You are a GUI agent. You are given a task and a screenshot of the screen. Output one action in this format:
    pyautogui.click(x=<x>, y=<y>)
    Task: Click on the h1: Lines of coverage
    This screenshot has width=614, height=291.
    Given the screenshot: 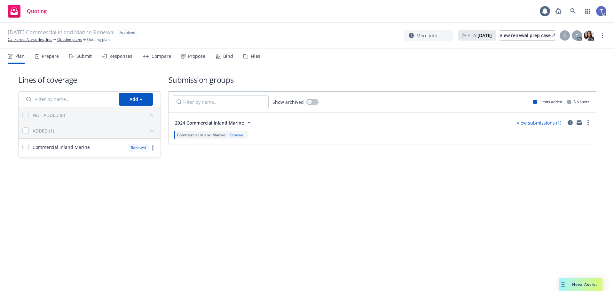 What is the action you would take?
    pyautogui.click(x=89, y=80)
    